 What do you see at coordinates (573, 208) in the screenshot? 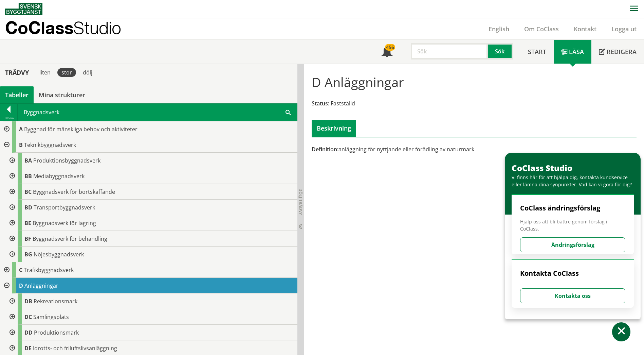
I see `h4: CoClass ändringsförslag` at bounding box center [573, 208].